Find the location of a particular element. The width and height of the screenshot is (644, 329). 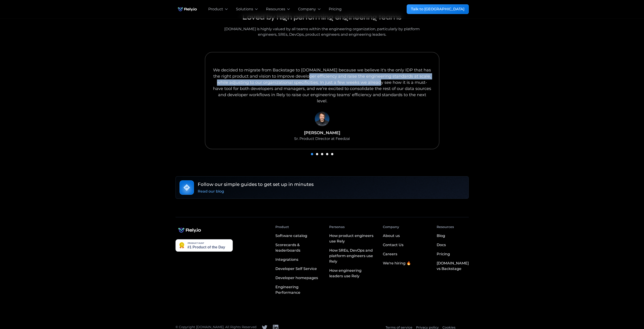

div: Read our blog is located at coordinates (211, 191).